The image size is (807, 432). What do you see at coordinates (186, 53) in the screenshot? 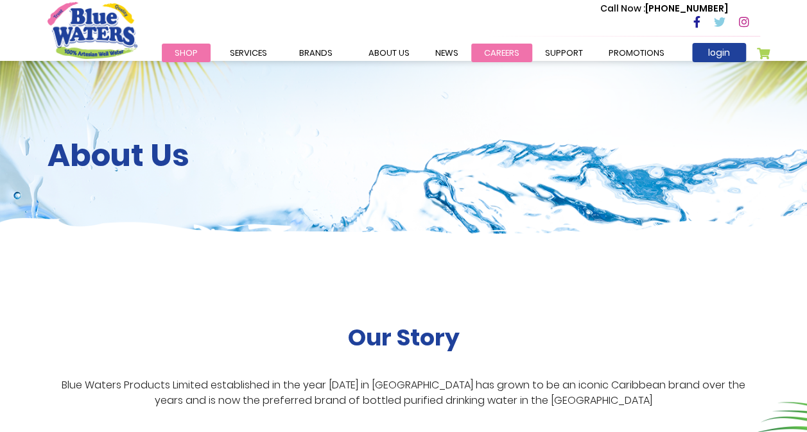
I see `span: Shop` at bounding box center [186, 53].